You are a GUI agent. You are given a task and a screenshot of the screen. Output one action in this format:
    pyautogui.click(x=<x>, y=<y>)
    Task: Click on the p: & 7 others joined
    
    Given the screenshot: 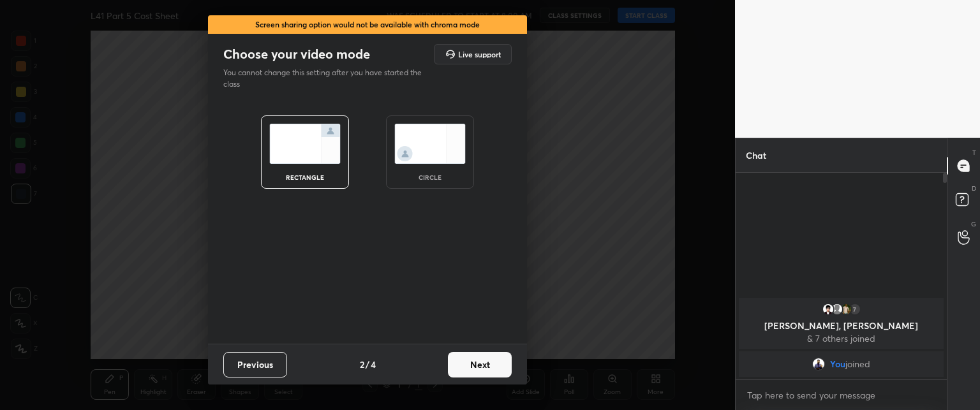 What is the action you would take?
    pyautogui.click(x=841, y=338)
    